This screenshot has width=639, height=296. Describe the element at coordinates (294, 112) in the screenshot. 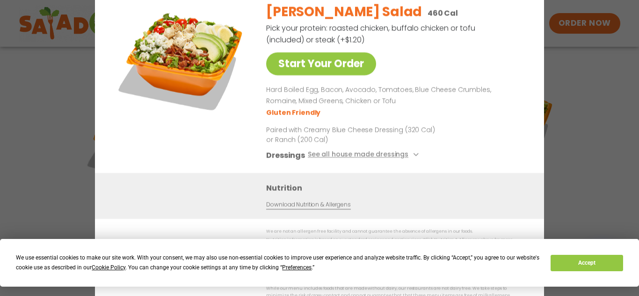

I see `li: Gluten Friendly` at that location.